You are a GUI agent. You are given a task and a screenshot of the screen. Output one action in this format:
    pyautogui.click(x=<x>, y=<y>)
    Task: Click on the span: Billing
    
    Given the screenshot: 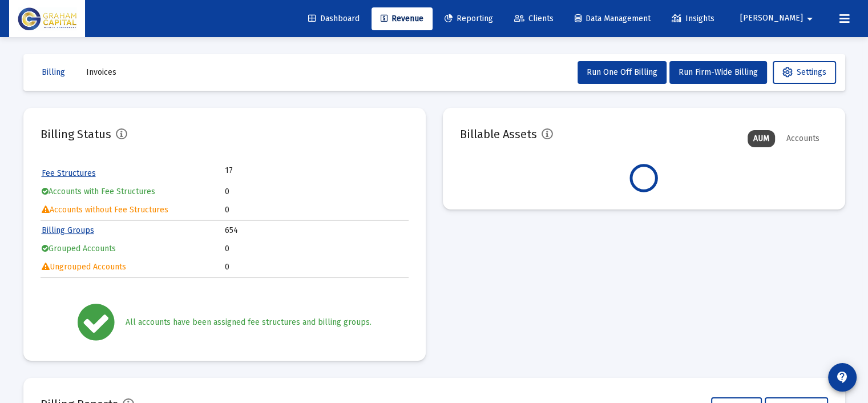 What is the action you would take?
    pyautogui.click(x=53, y=72)
    